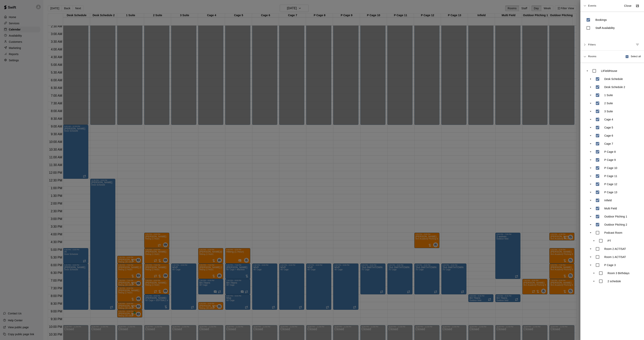 Image resolution: width=644 pixels, height=340 pixels. I want to click on p: 1 Suite, so click(608, 95).